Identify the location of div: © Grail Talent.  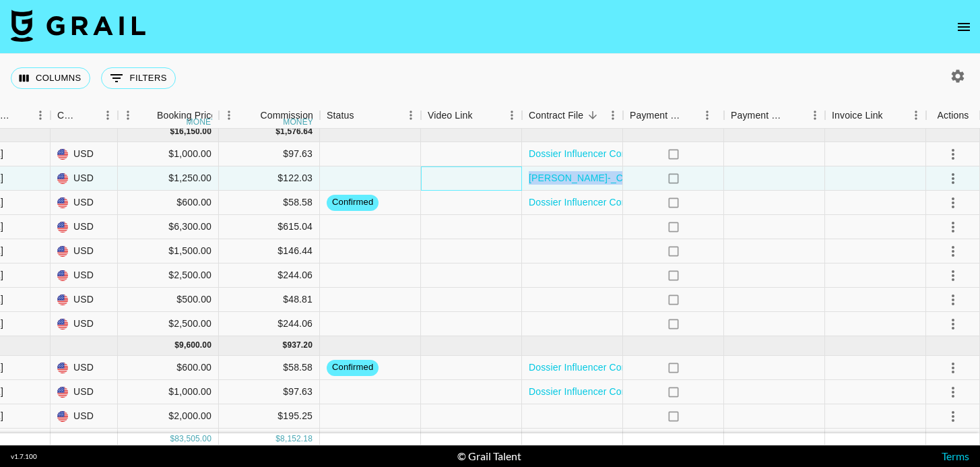
(489, 456).